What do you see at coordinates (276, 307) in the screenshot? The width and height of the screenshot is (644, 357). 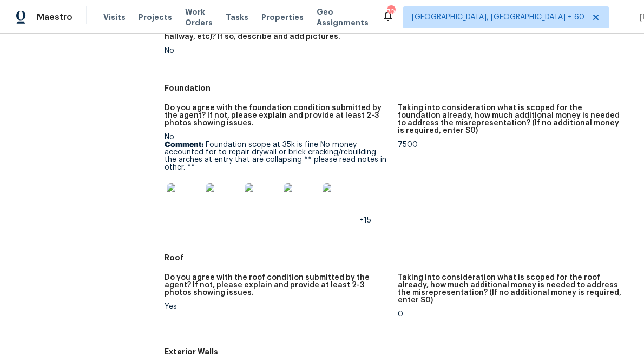 I see `div: Yes` at bounding box center [276, 307].